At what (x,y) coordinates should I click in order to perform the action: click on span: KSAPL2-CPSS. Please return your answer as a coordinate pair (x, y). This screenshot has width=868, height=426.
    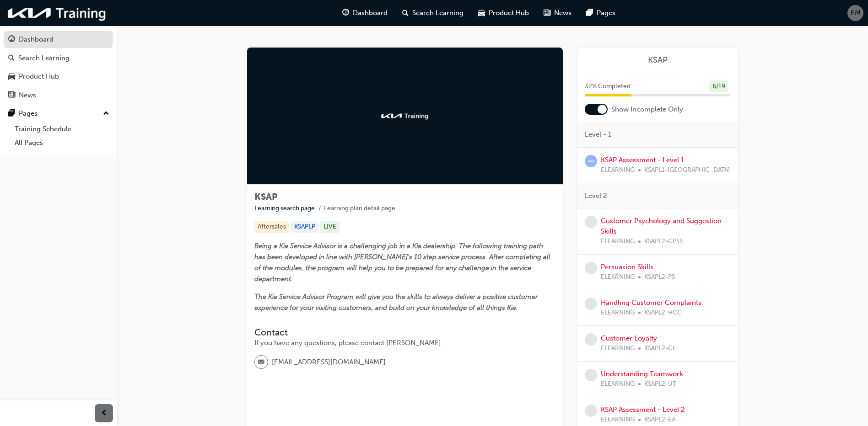
    Looking at the image, I should click on (663, 242).